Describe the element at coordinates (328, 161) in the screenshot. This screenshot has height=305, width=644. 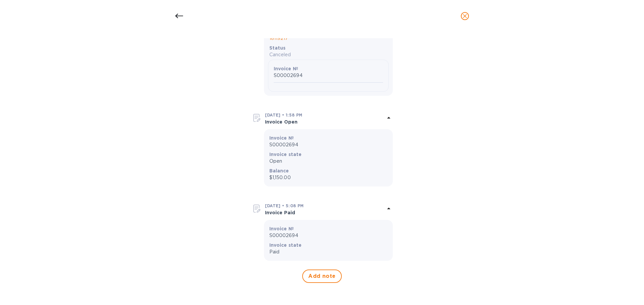
I see `p: Open` at that location.